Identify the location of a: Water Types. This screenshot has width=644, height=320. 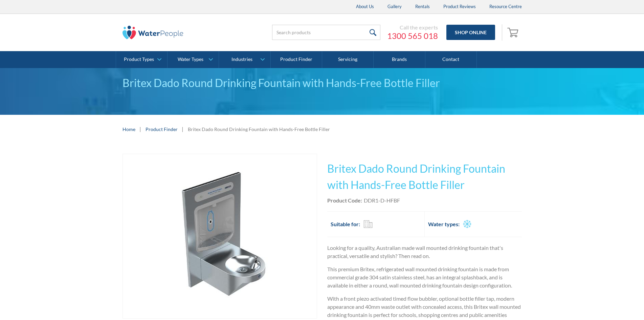
(193, 60).